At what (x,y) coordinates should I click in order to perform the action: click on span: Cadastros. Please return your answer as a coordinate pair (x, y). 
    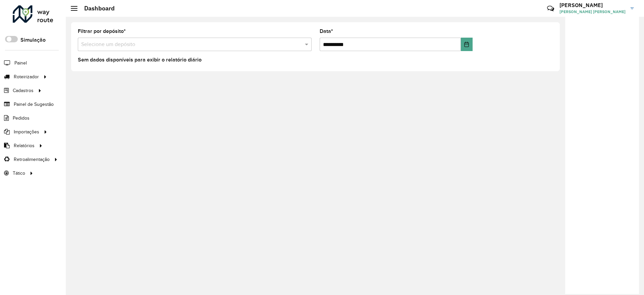
    Looking at the image, I should click on (24, 90).